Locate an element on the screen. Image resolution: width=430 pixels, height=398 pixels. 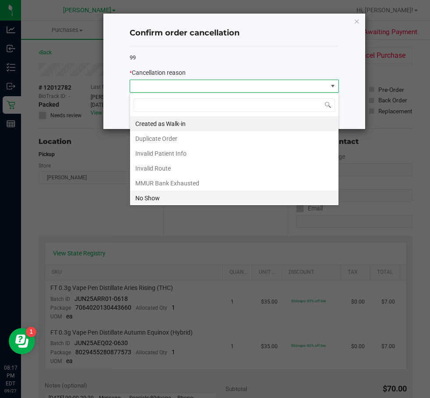
h4: Confirm order cancellation is located at coordinates (234, 33).